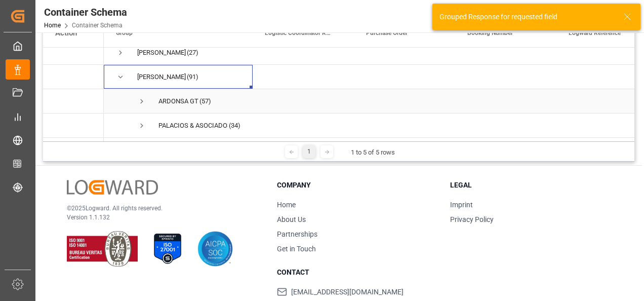 The width and height of the screenshot is (644, 301). What do you see at coordinates (192, 77) in the screenshot?
I see `span: (91)` at bounding box center [192, 77].